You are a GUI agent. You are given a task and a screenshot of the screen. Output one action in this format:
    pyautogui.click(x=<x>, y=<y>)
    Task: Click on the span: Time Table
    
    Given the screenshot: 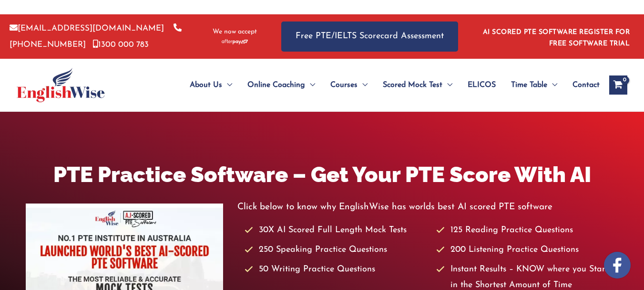 What is the action you would take?
    pyautogui.click(x=529, y=85)
    